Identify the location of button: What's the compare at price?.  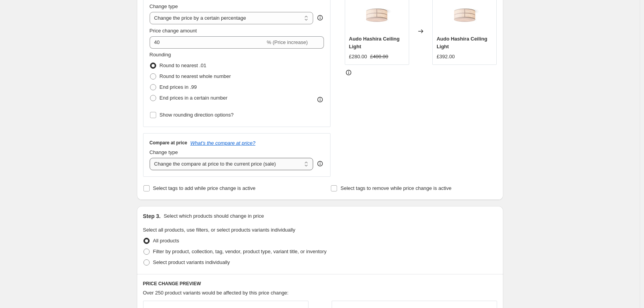
(223, 143).